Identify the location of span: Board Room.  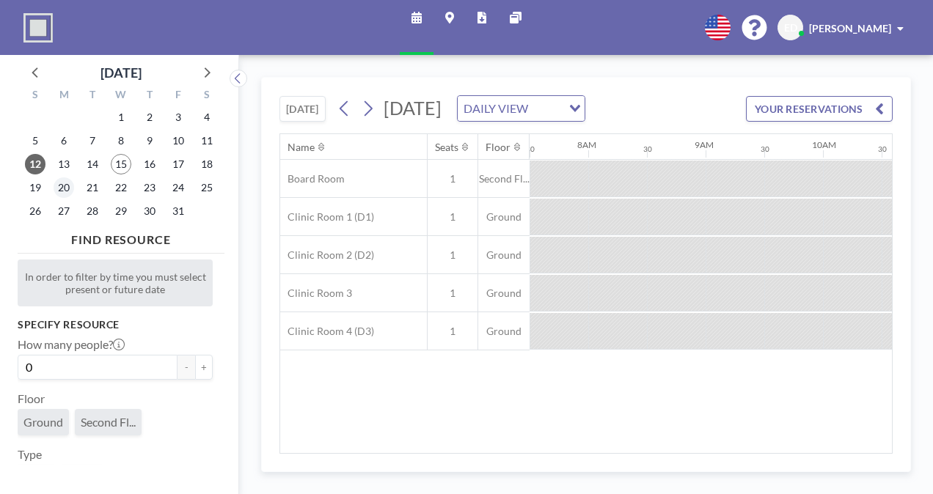
(312, 179).